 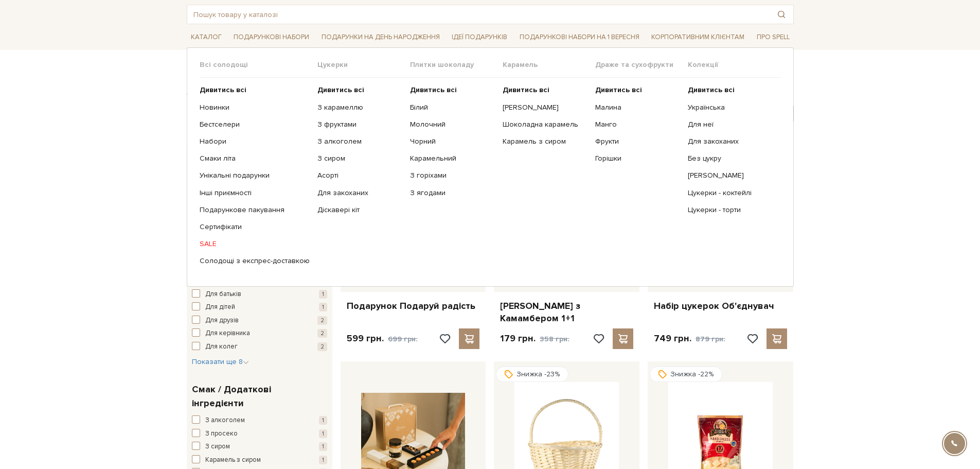 What do you see at coordinates (259, 434) in the screenshot?
I see `button: З просеко 1` at bounding box center [259, 434].